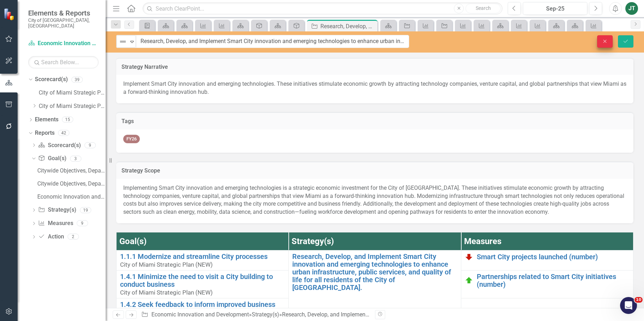  What do you see at coordinates (46, 120) in the screenshot?
I see `a: Elements` at bounding box center [46, 120].